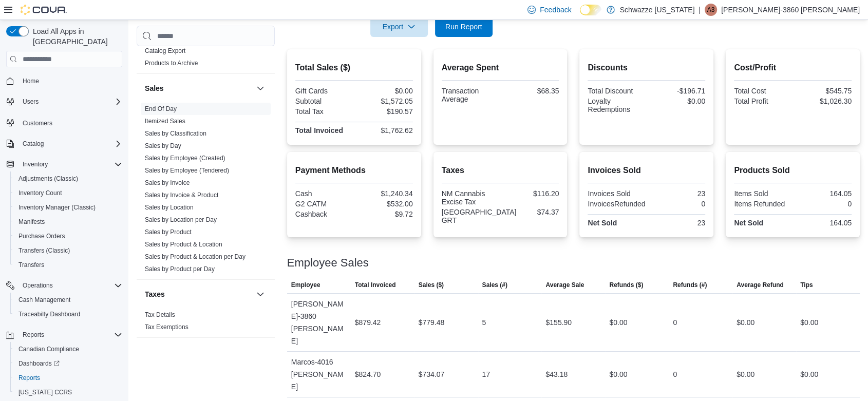  I want to click on a: Sales by Location, so click(169, 207).